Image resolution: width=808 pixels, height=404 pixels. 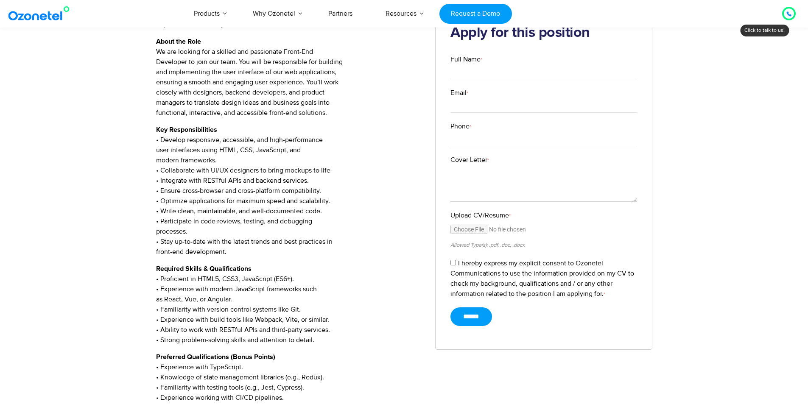 I want to click on strong: About the Role, so click(x=179, y=42).